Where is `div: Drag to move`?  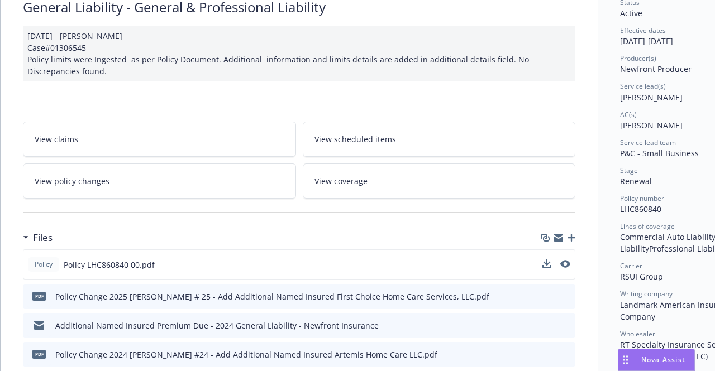
div: Drag to move is located at coordinates (625, 360).